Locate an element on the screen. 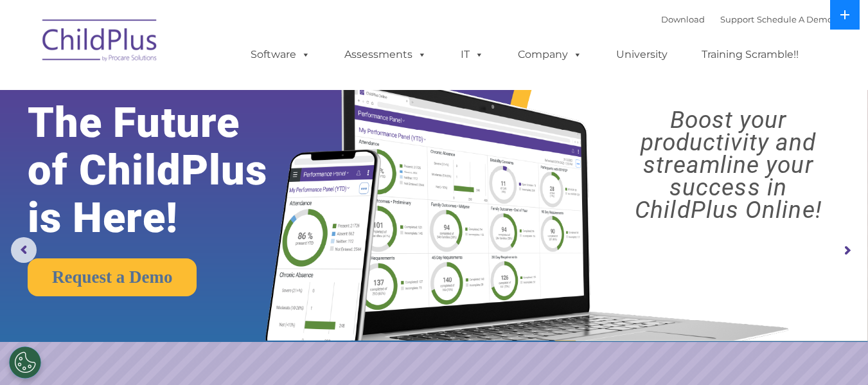 This screenshot has height=385, width=868. button: Cookies Settings is located at coordinates (25, 363).